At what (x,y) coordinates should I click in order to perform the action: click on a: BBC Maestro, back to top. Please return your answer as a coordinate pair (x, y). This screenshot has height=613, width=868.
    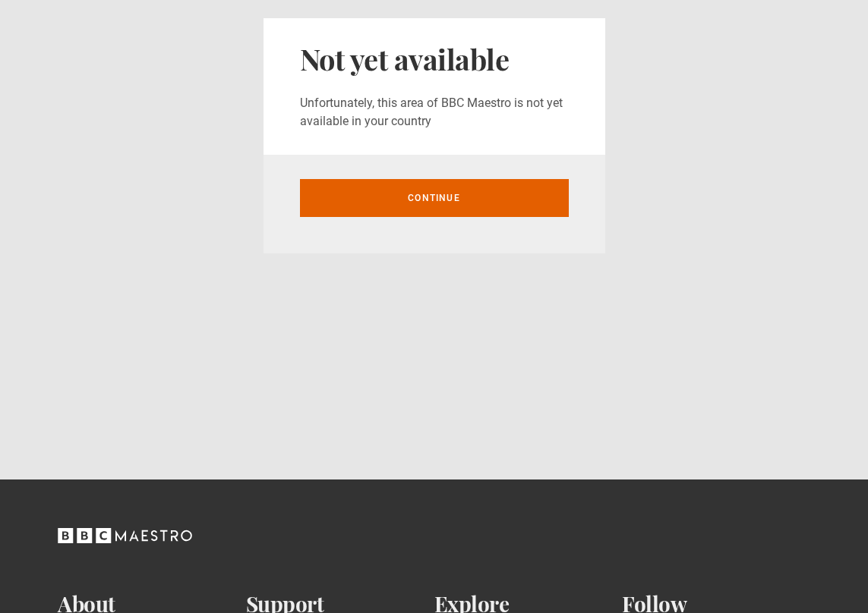
    Looking at the image, I should click on (124, 540).